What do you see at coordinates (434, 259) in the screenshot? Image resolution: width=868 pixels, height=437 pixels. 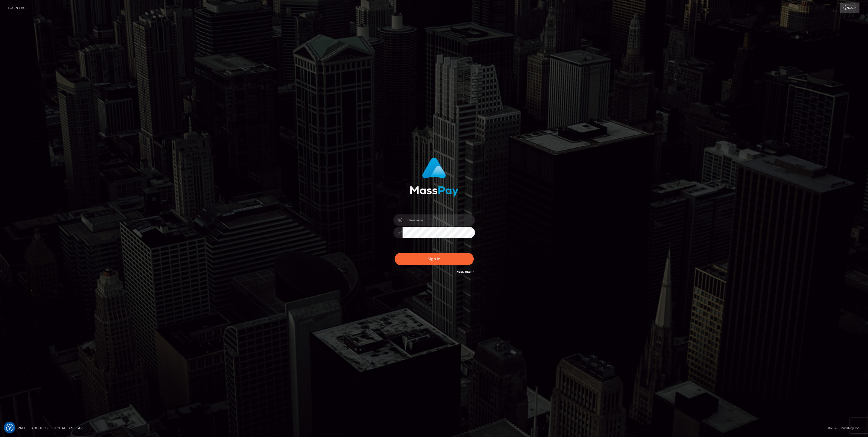 I see `button: Sign in` at bounding box center [434, 259].